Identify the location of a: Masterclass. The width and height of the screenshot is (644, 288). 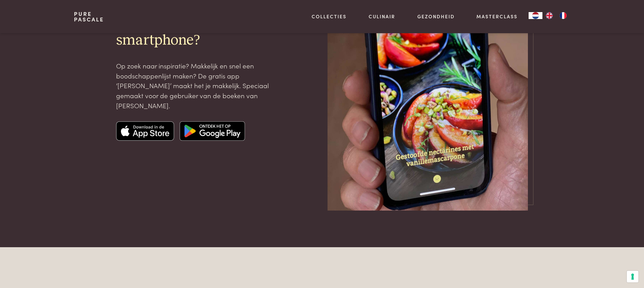
(497, 16).